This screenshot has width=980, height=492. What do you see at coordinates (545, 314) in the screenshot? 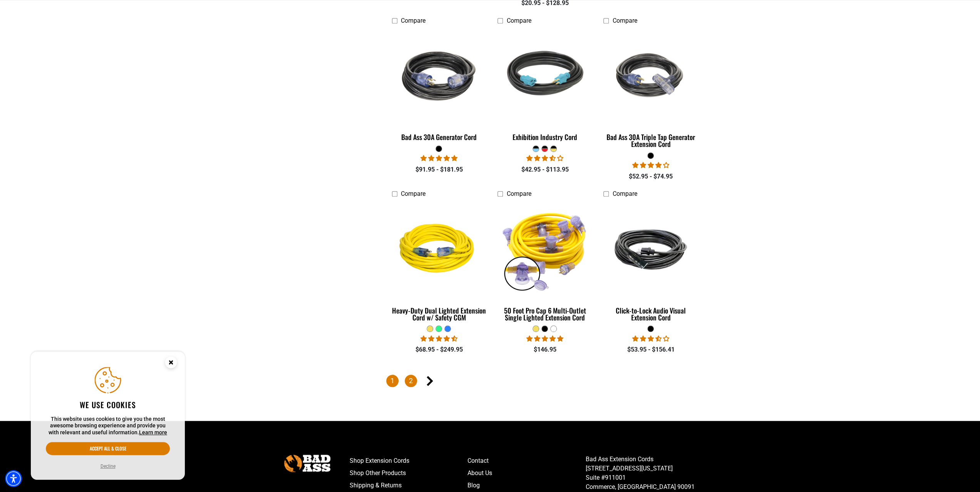
I see `div: 50 Foot Pro Cap 6 Multi-Outlet Single Lighted Extension Cord` at bounding box center [545, 314].